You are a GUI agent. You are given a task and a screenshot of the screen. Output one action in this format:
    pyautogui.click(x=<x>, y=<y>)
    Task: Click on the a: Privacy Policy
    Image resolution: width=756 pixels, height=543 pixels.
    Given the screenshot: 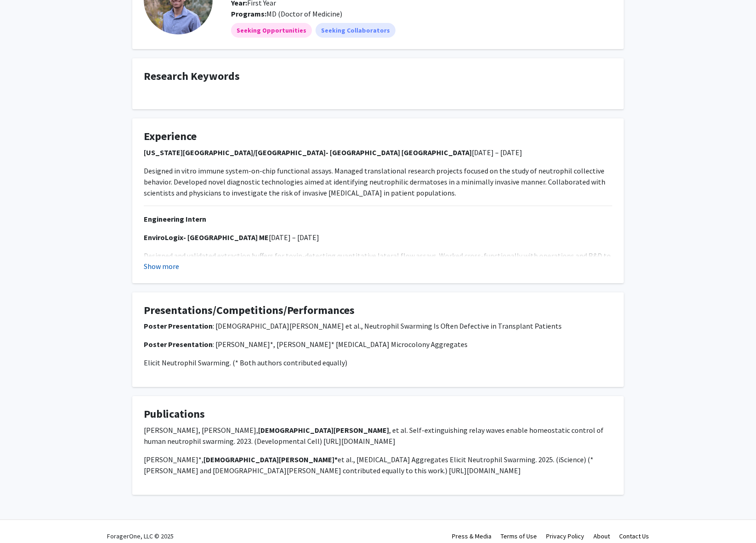 What is the action you would take?
    pyautogui.click(x=565, y=537)
    